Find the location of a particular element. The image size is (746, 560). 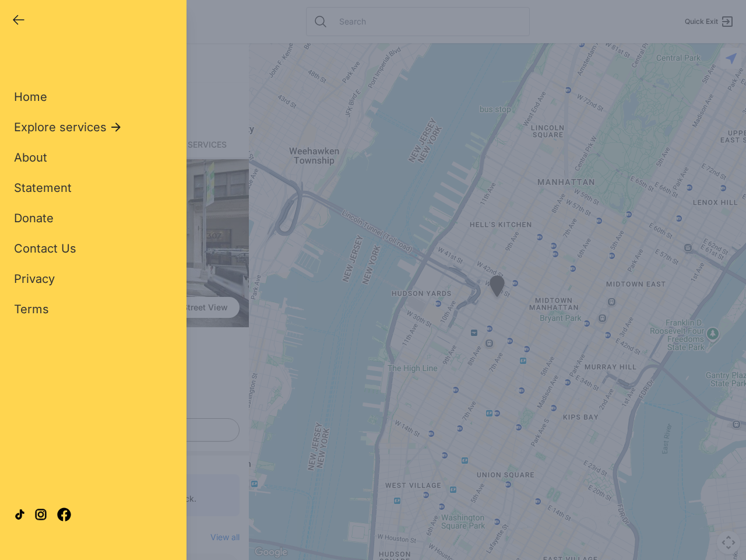

a: Contact Us is located at coordinates (45, 249).